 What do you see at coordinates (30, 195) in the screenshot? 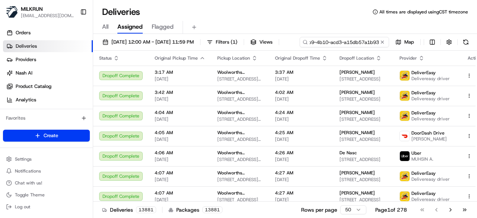
I see `span: Toggle Theme` at bounding box center [30, 195].